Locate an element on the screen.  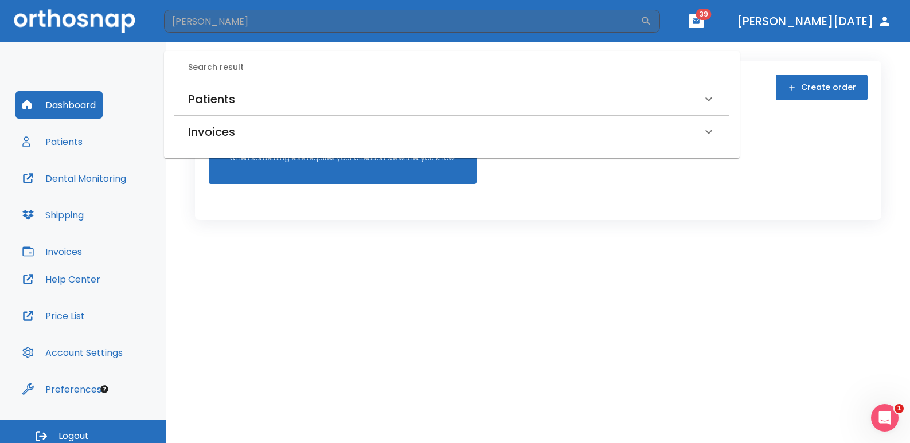
div: Tooltip anchor is located at coordinates (104, 389).